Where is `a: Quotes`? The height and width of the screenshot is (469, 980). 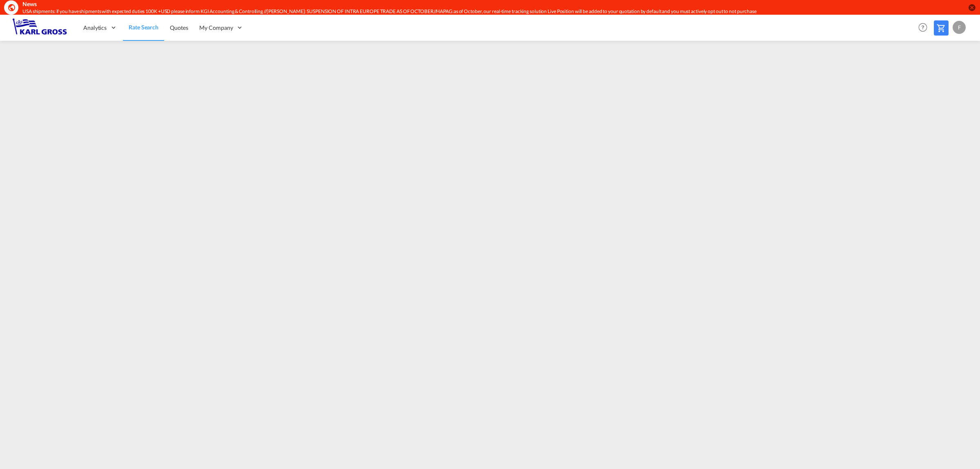
a: Quotes is located at coordinates (179, 27).